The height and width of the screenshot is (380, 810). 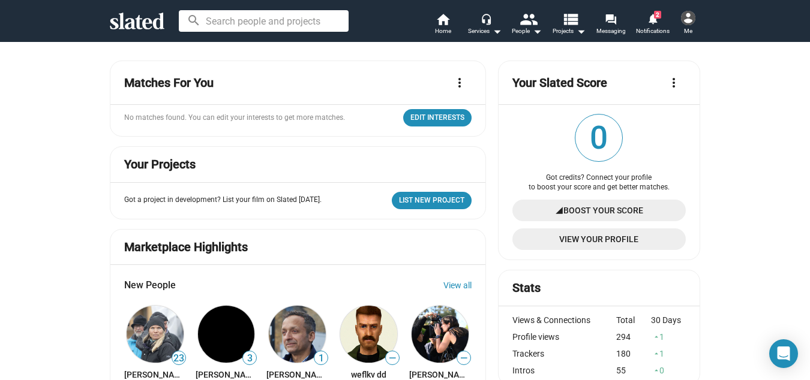 What do you see at coordinates (160, 164) in the screenshot?
I see `mat-card-title: Your Projects` at bounding box center [160, 164].